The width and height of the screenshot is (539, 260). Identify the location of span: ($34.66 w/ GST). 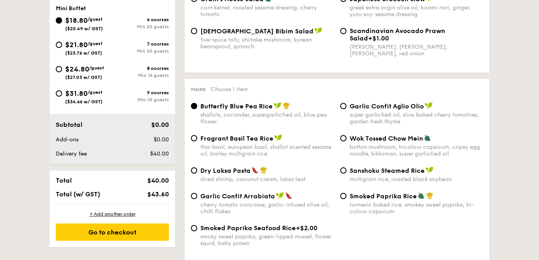
(84, 102).